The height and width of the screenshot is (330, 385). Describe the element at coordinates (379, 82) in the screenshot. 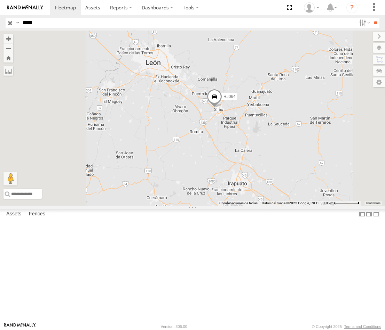

I see `label: Map Settings` at that location.